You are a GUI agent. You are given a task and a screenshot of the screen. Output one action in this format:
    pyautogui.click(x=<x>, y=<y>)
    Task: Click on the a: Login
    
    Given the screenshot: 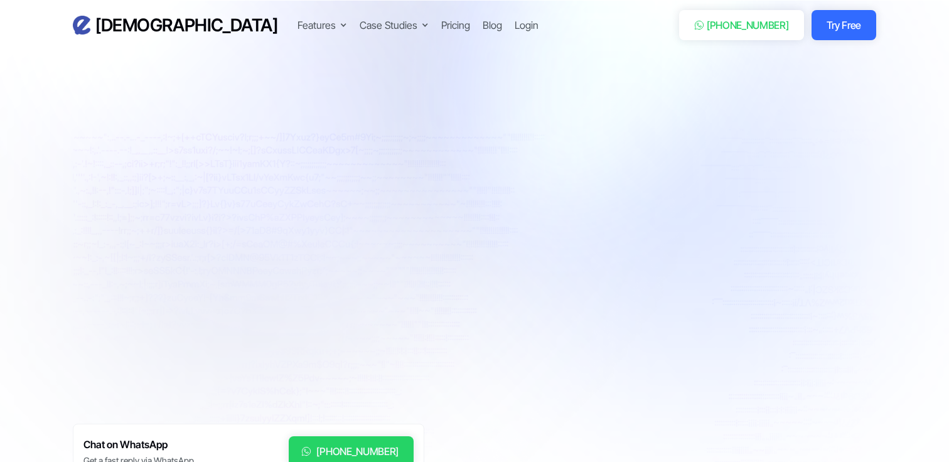 What is the action you would take?
    pyautogui.click(x=527, y=25)
    